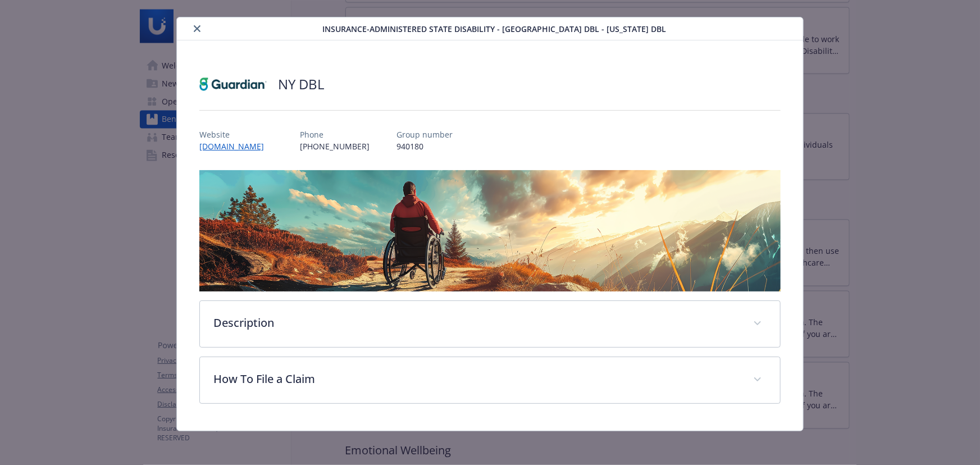 This screenshot has width=980, height=465. I want to click on p: Phone, so click(335, 134).